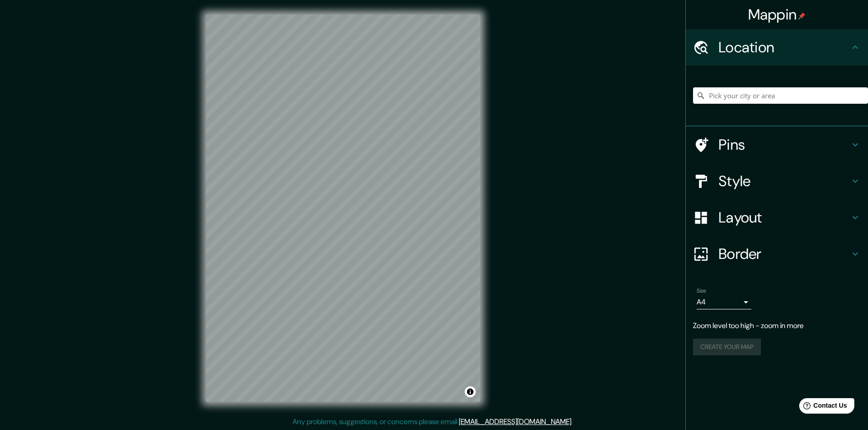 The width and height of the screenshot is (868, 430). I want to click on h4: Layout, so click(784, 218).